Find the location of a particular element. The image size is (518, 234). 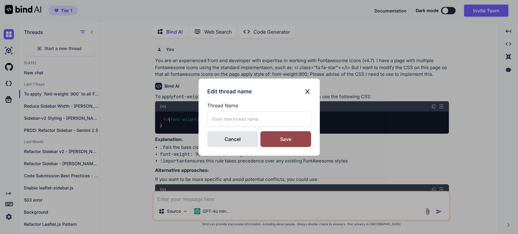

h3: Edit thread name is located at coordinates (230, 92).